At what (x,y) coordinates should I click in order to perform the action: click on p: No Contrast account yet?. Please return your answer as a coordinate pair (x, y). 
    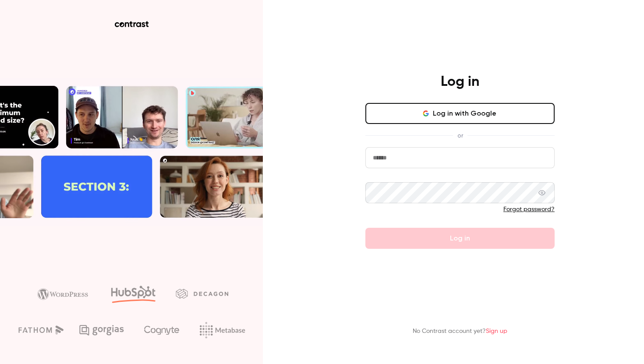
    Looking at the image, I should click on (460, 331).